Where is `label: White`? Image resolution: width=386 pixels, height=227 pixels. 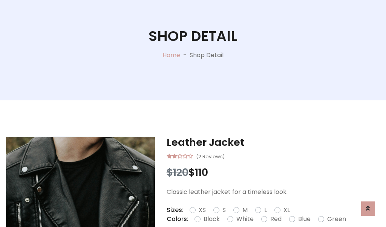 label: White is located at coordinates (245, 219).